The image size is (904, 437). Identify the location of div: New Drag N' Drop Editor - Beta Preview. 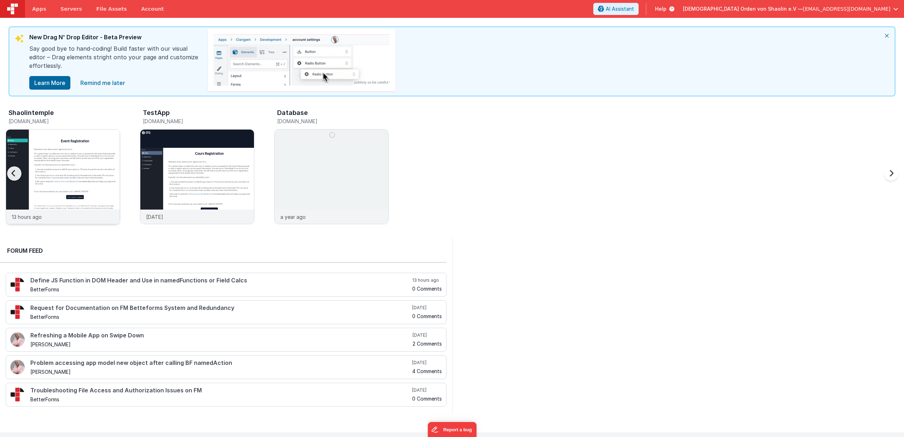
(115, 39).